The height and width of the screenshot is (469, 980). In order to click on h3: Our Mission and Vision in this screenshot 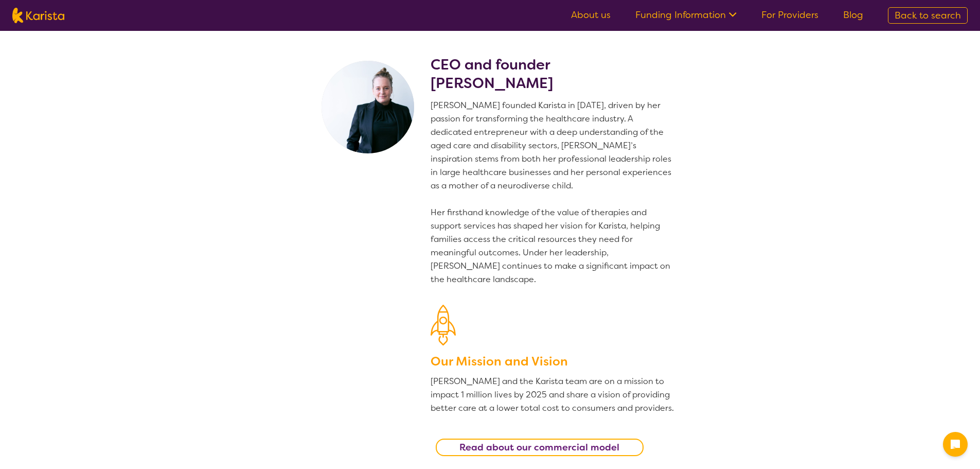, I will do `click(553, 361)`.